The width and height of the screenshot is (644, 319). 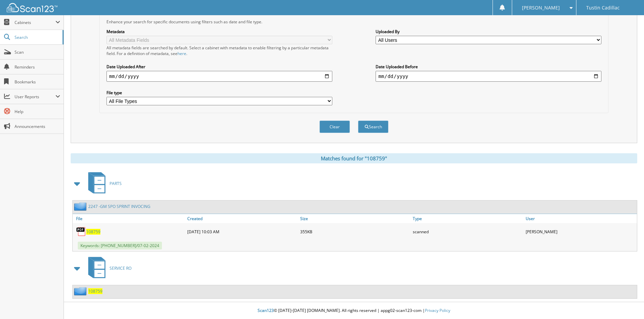 I want to click on span: Scan, so click(x=37, y=52).